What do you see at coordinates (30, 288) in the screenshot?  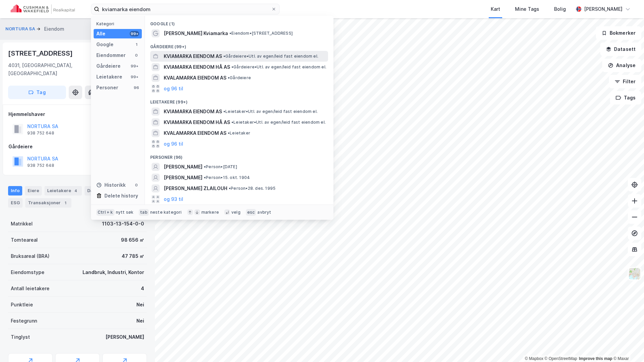 I see `div: Antall leietakere` at bounding box center [30, 288].